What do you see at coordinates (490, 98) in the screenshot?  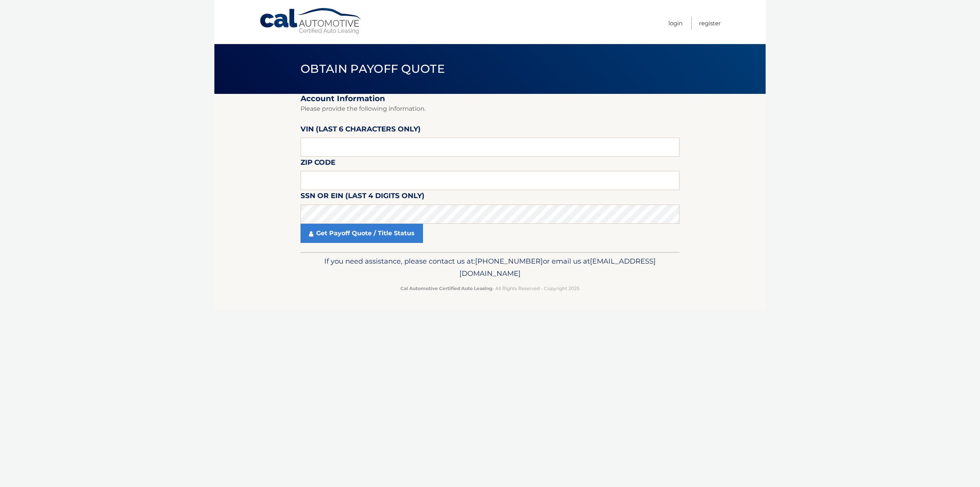 I see `h2: Account Information` at bounding box center [490, 98].